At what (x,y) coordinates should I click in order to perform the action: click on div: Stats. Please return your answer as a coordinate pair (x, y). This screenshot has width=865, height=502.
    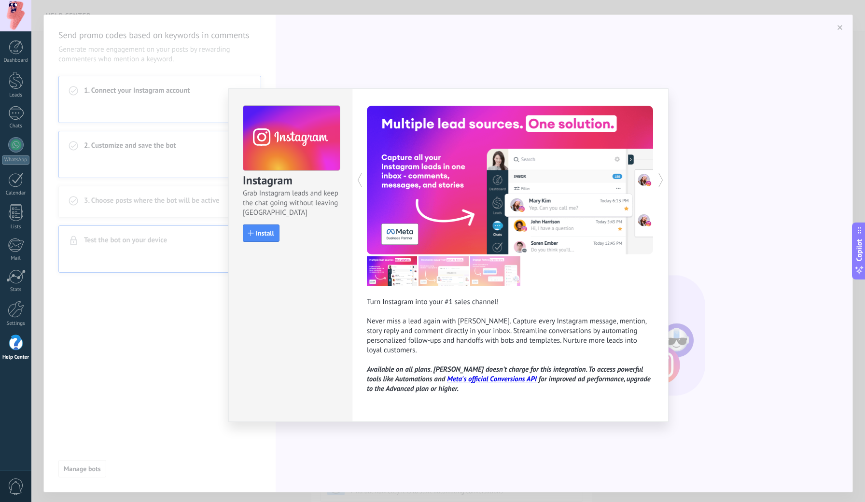
    Looking at the image, I should click on (16, 289).